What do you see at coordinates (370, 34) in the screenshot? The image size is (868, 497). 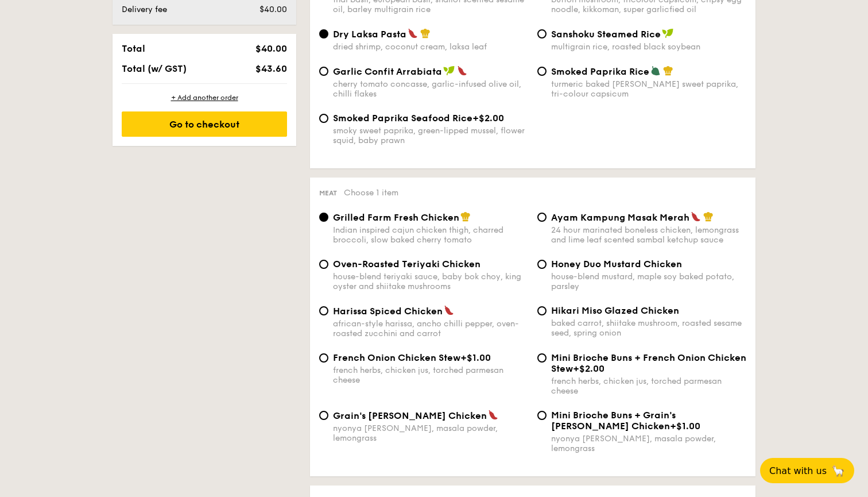 I see `span: Dry Laksa Pasta` at bounding box center [370, 34].